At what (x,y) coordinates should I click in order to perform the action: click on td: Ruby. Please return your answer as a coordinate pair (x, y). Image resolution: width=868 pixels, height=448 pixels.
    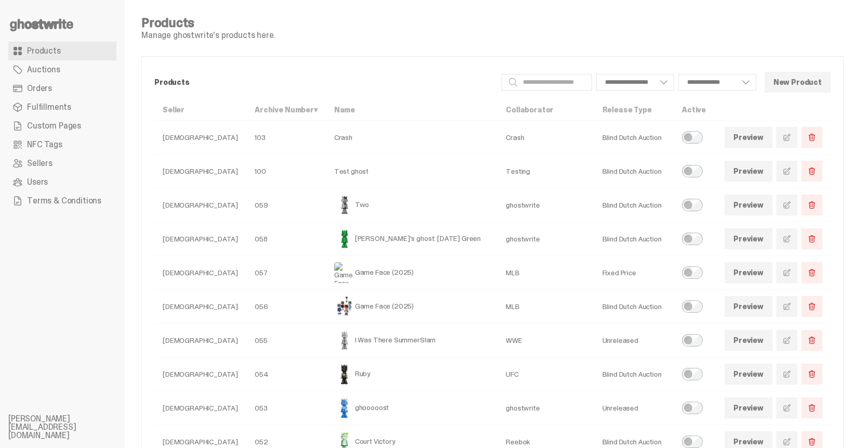
    Looking at the image, I should click on (412, 374).